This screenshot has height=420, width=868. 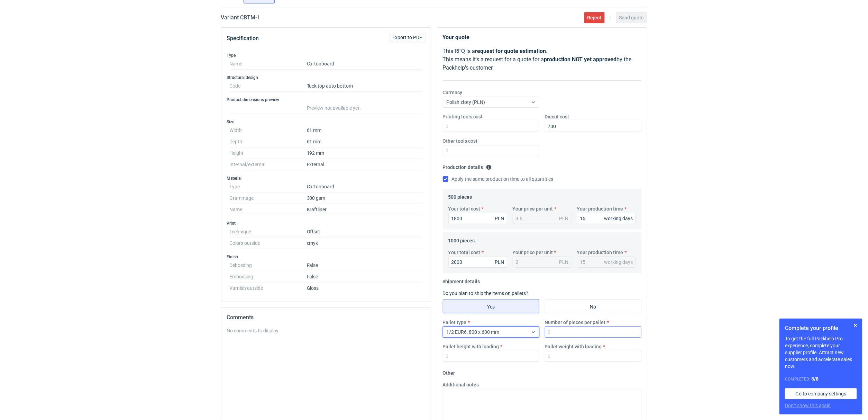 I want to click on dd: cmyk, so click(x=365, y=243).